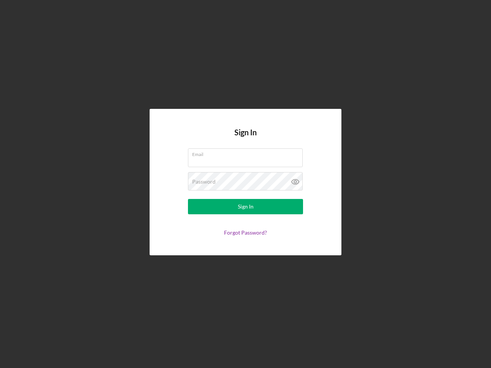 This screenshot has width=491, height=368. Describe the element at coordinates (245, 138) in the screenshot. I see `h4: Sign In` at that location.